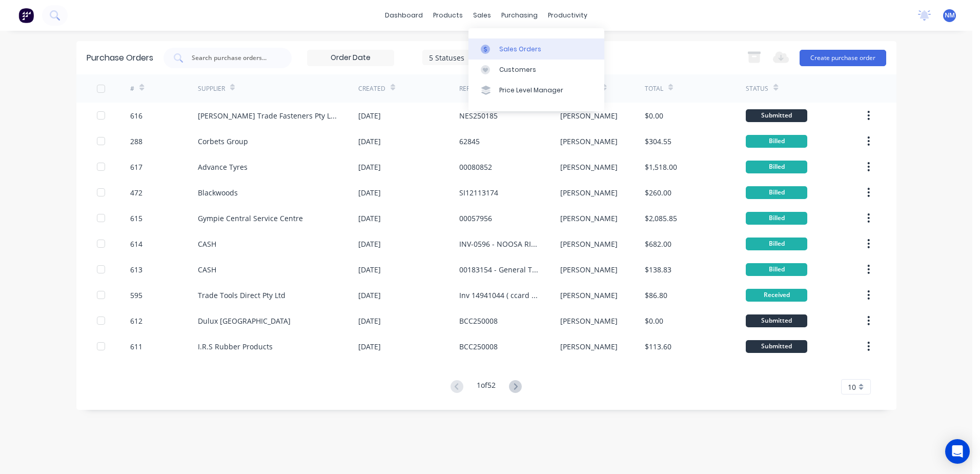 The height and width of the screenshot is (474, 980). Describe the element at coordinates (448, 15) in the screenshot. I see `div: products` at that location.